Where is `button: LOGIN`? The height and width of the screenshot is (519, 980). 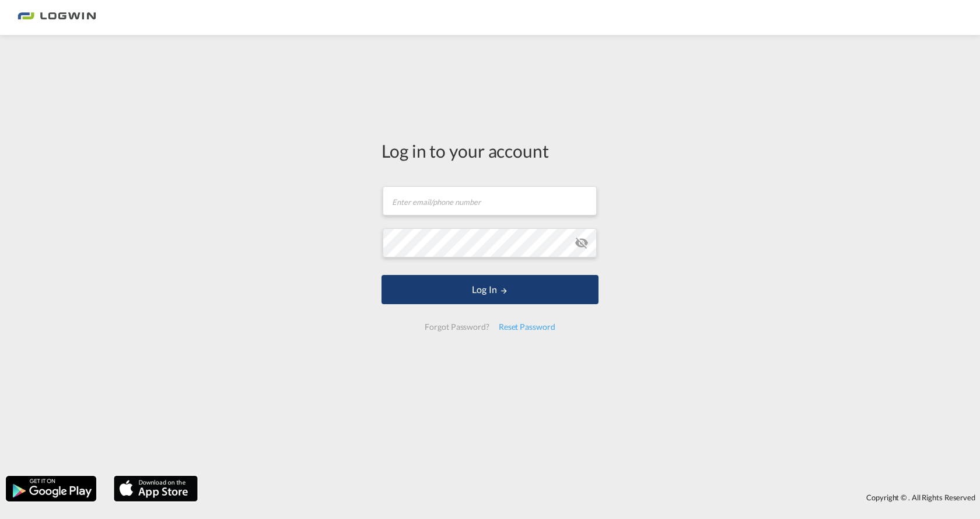 button: LOGIN is located at coordinates (490, 289).